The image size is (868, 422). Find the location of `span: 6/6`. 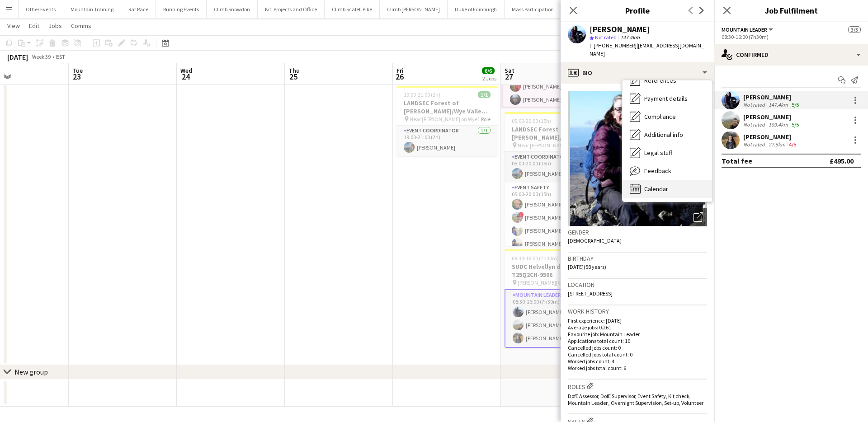

span: 6/6 is located at coordinates (488, 70).